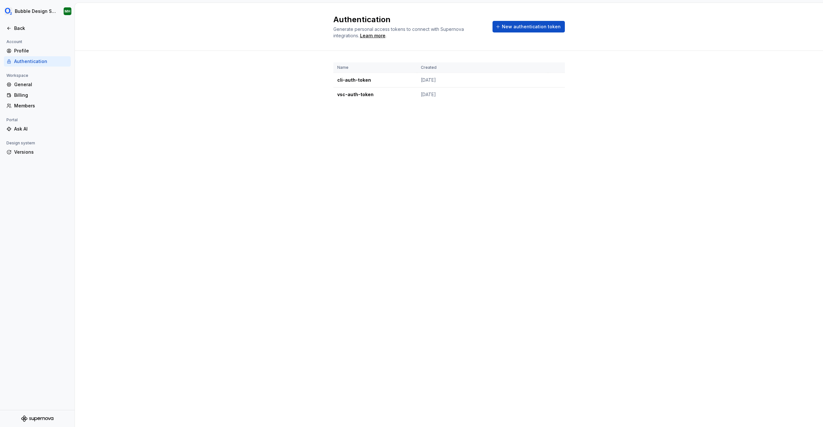 This screenshot has height=427, width=823. What do you see at coordinates (41, 95) in the screenshot?
I see `div: Billing` at bounding box center [41, 95].